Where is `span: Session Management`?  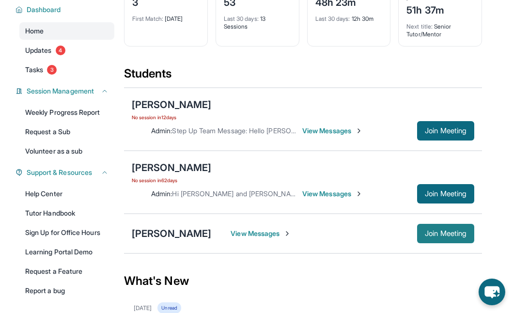 span: Session Management is located at coordinates (60, 91).